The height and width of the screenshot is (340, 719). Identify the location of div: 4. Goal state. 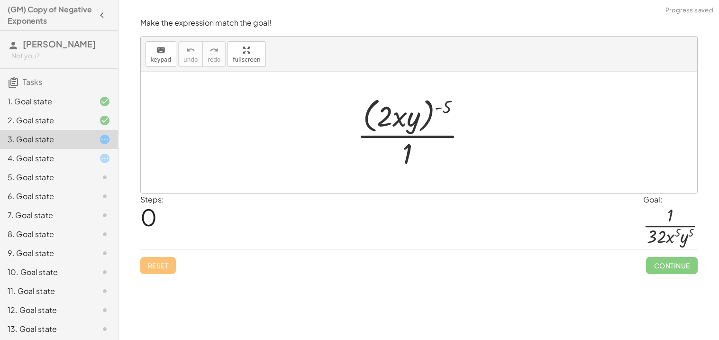
(46, 158).